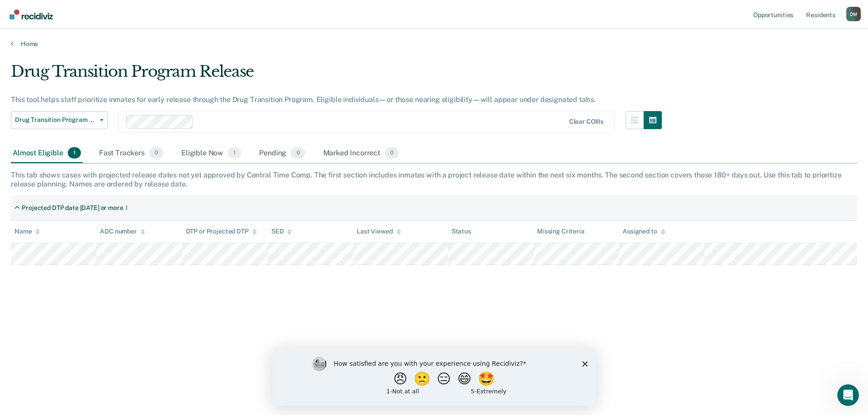 The height and width of the screenshot is (415, 868). What do you see at coordinates (104, 43) in the screenshot?
I see `div: 1 - Not at all` at bounding box center [104, 43].